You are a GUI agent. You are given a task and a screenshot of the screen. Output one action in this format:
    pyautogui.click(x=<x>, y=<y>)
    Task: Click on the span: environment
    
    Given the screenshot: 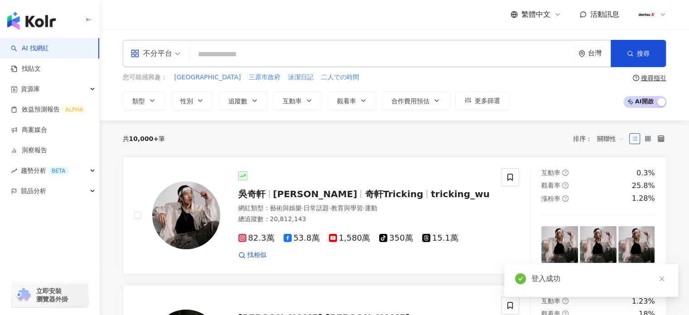 What is the action you would take?
    pyautogui.click(x=582, y=53)
    